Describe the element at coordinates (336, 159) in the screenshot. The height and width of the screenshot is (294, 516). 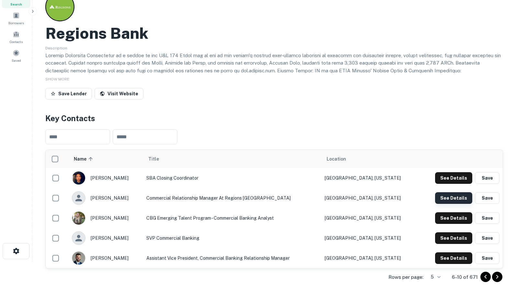
I see `span: Location` at that location.